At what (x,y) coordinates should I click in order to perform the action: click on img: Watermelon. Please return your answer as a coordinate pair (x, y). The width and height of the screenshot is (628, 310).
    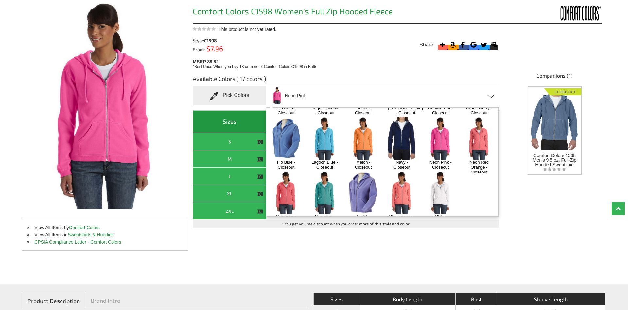
    Looking at the image, I should click on (401, 192).